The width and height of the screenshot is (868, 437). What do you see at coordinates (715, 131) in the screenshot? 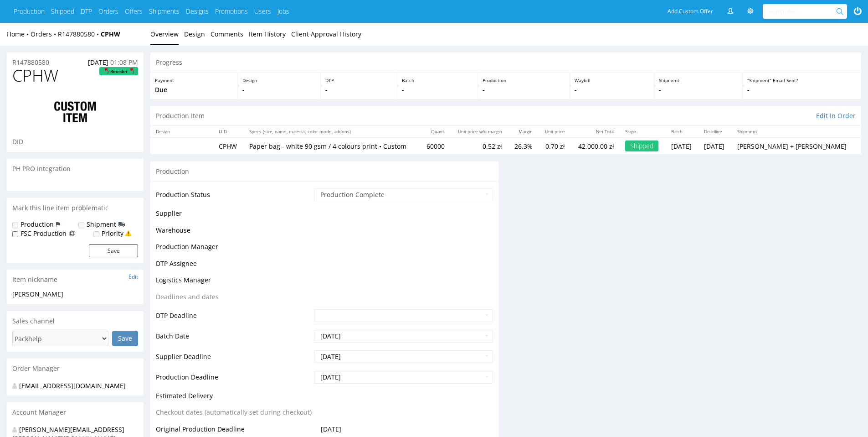
I see `th: Deadline` at bounding box center [715, 131].